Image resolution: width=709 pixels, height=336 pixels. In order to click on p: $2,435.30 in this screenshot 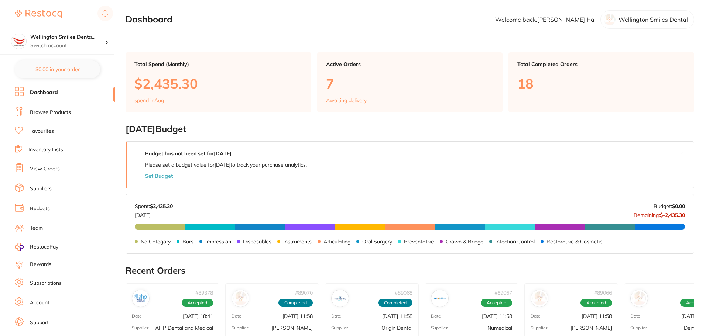, I will do `click(218, 83)`.